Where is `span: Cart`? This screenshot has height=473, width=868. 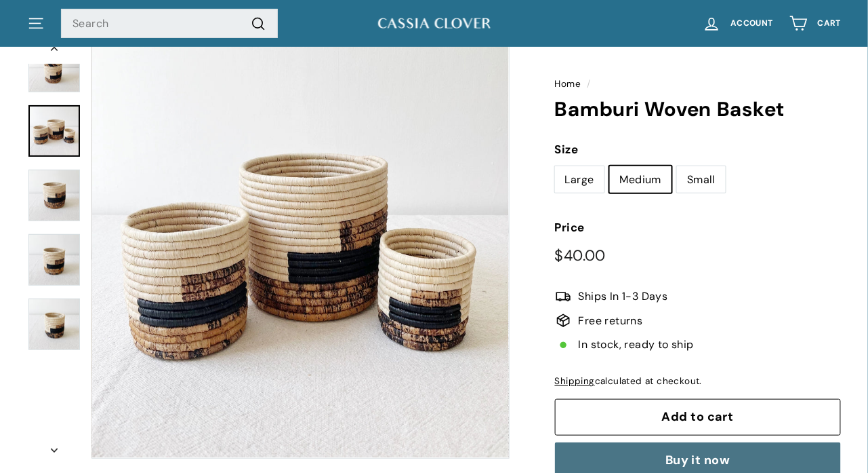 span: Cart is located at coordinates (830, 23).